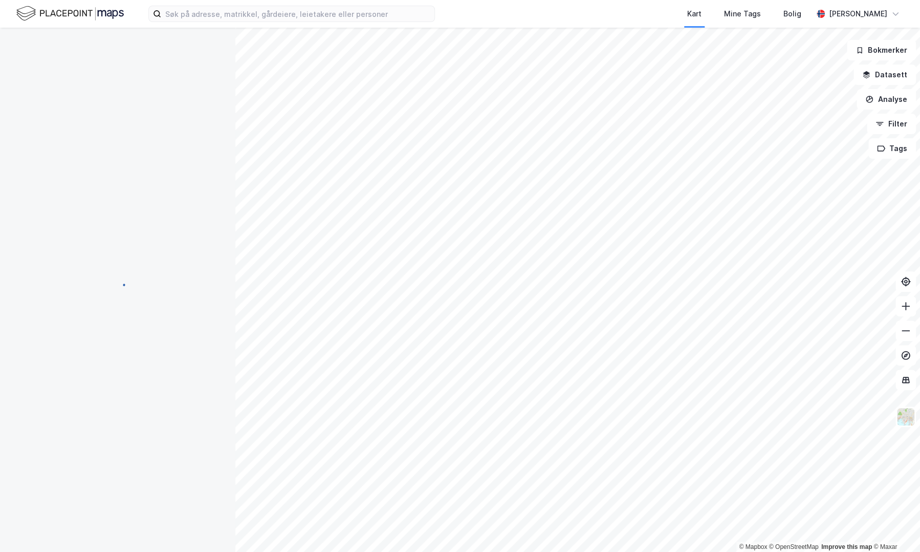 The width and height of the screenshot is (920, 552). Describe the element at coordinates (846, 546) in the screenshot. I see `a: Improve this map` at that location.